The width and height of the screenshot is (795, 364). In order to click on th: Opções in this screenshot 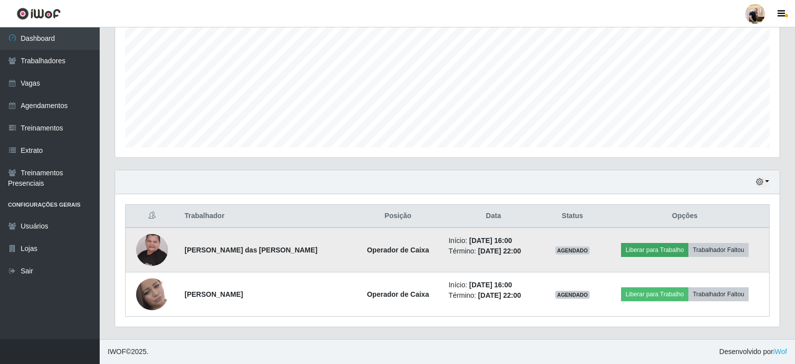, I will do `click(684, 216)`.